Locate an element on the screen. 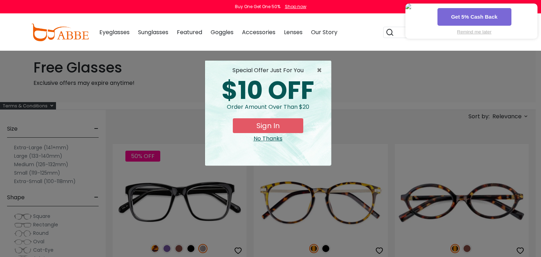 This screenshot has width=541, height=257. span: Our Story is located at coordinates (324, 32).